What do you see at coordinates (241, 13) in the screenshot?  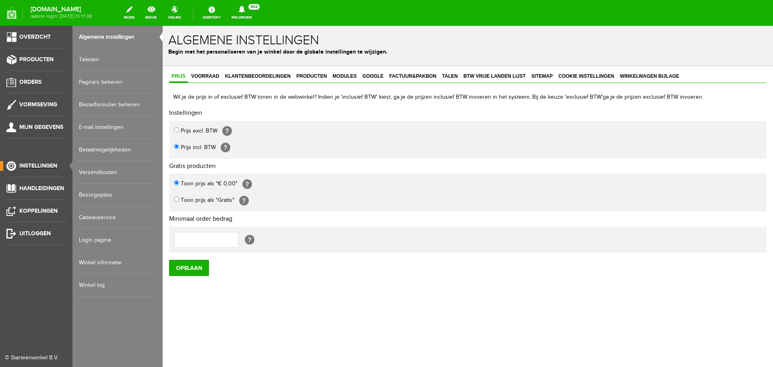 I see `a: Meldingen432` at bounding box center [241, 13].